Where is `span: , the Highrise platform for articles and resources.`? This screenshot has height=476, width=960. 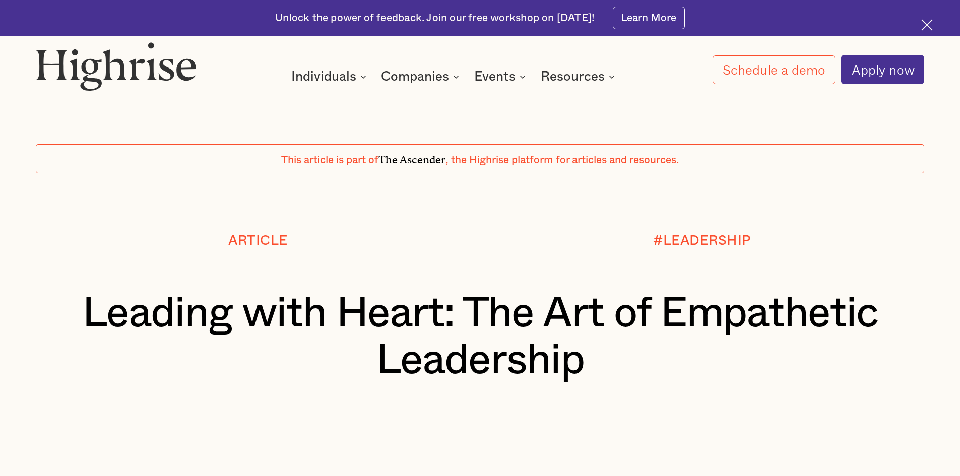 span: , the Highrise platform for articles and resources. is located at coordinates (562, 160).